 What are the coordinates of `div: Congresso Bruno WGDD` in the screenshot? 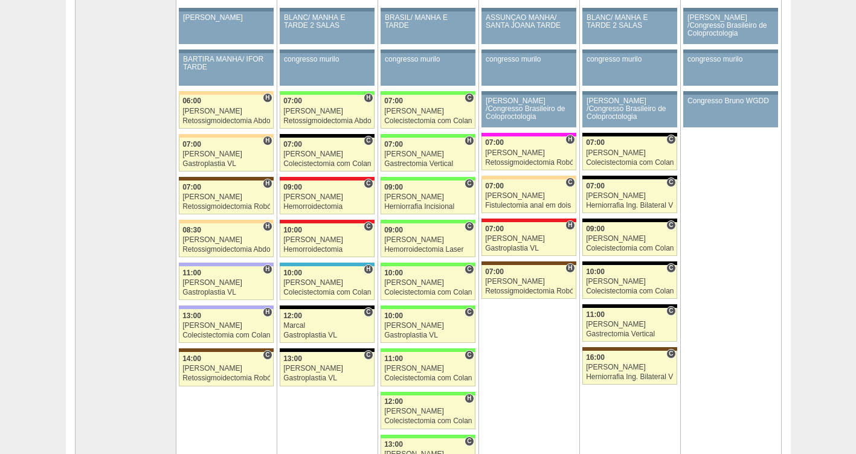 It's located at (730, 101).